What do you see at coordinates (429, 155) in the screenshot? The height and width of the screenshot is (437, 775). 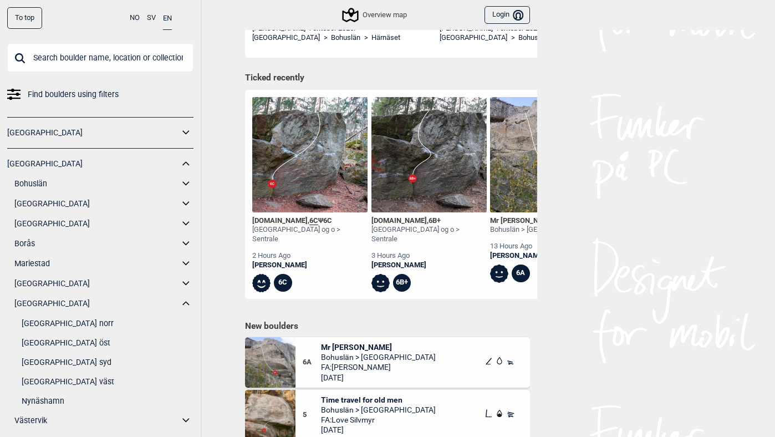 I see `img: Steepstone com 200331` at bounding box center [429, 155].